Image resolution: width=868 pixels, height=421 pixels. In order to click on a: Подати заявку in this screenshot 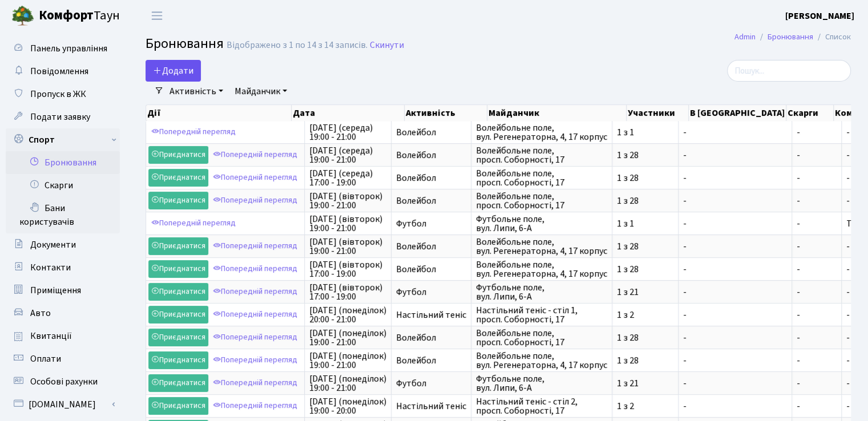, I will do `click(63, 117)`.